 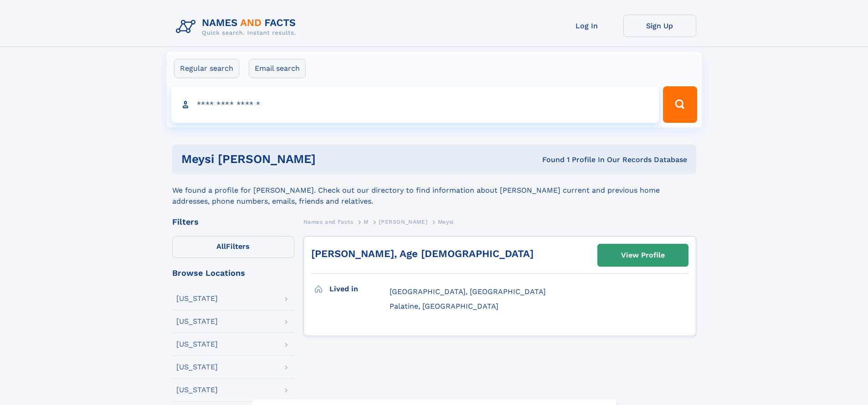 I want to click on h3: Lived in, so click(x=360, y=289).